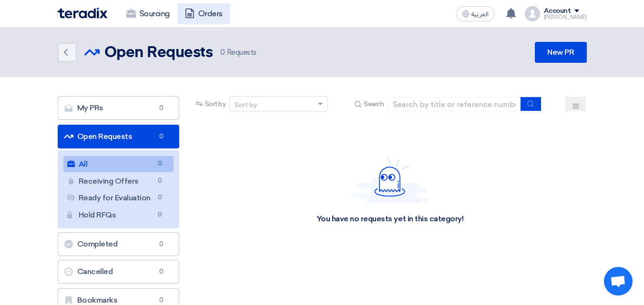 This screenshot has height=305, width=644. Describe the element at coordinates (454, 104) in the screenshot. I see `input: Search by title or reference number` at that location.